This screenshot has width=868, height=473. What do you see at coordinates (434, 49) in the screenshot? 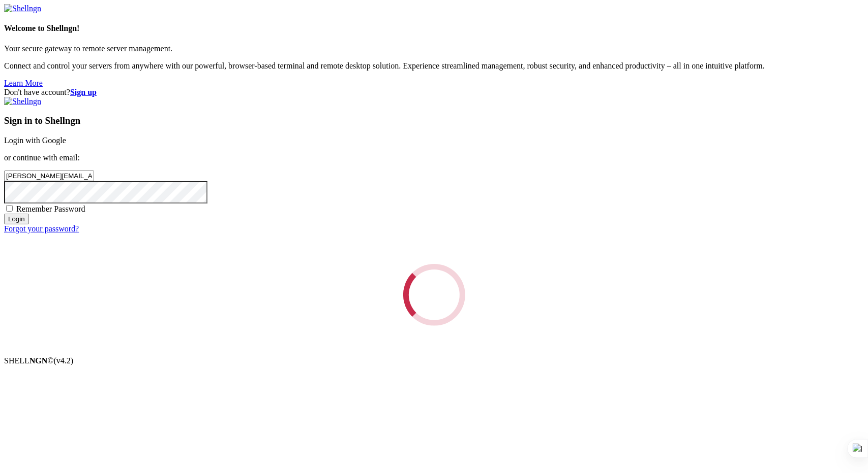
I see `p: Your secure gateway to remote server management.` at bounding box center [434, 49].